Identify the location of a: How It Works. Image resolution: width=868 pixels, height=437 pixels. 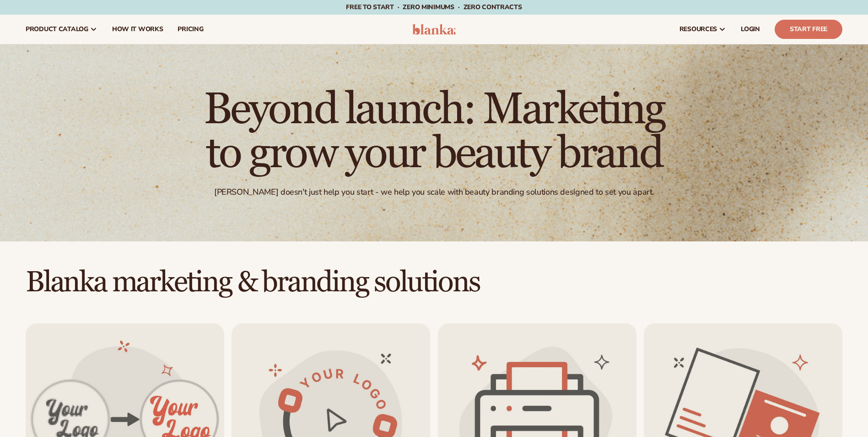
(138, 29).